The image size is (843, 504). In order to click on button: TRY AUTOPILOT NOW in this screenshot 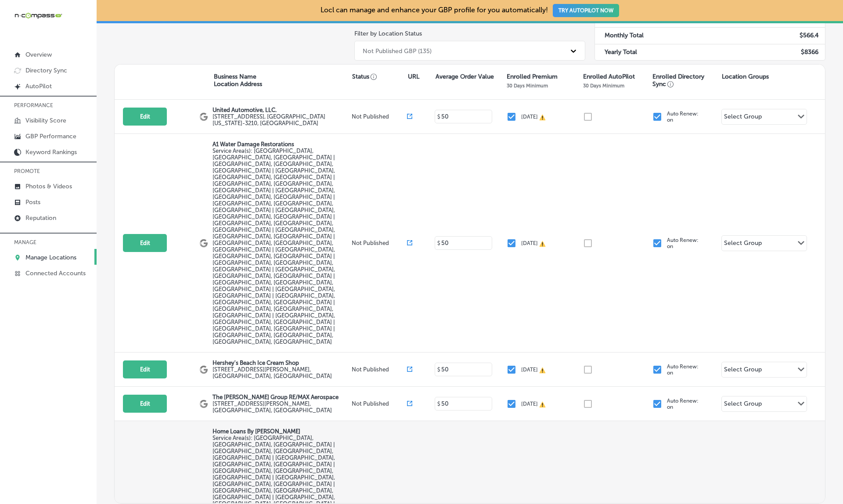, I will do `click(586, 11)`.